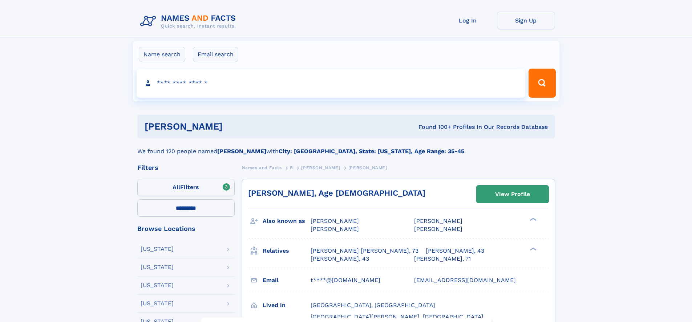 The image size is (692, 322). What do you see at coordinates (291, 168) in the screenshot?
I see `span: B` at bounding box center [291, 168].